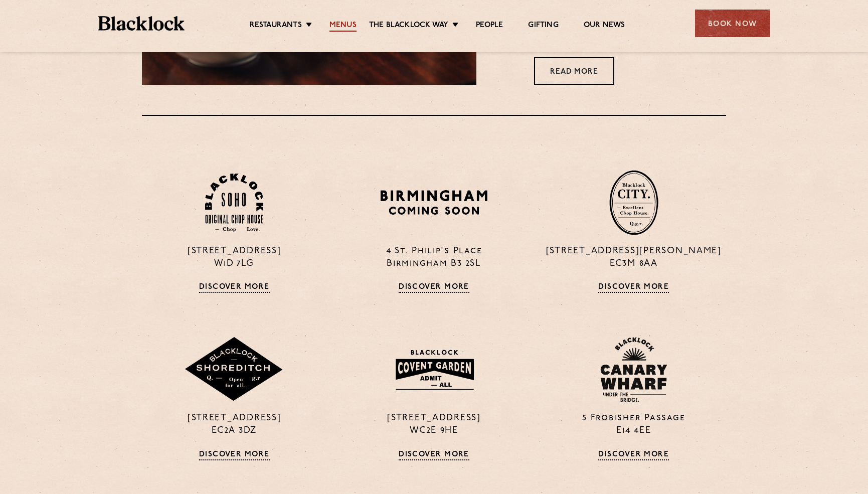  What do you see at coordinates (574, 71) in the screenshot?
I see `a: Read More` at bounding box center [574, 71].